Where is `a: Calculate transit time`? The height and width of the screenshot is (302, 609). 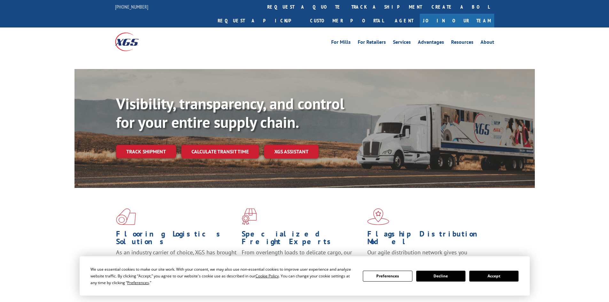
a: Calculate transit time is located at coordinates (220, 152).